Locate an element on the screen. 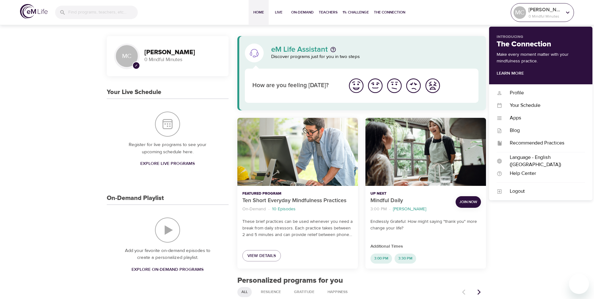 The height and width of the screenshot is (299, 594). img: Your Live Schedule is located at coordinates (167, 124).